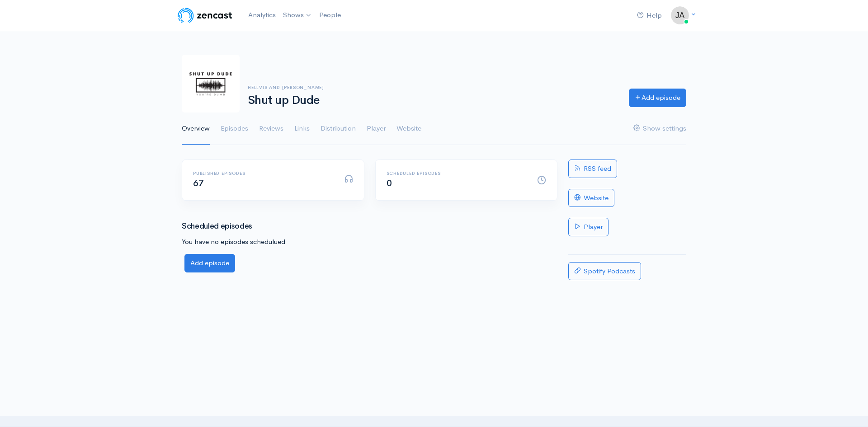 This screenshot has height=427, width=868. What do you see at coordinates (330, 15) in the screenshot?
I see `a: People` at bounding box center [330, 15].